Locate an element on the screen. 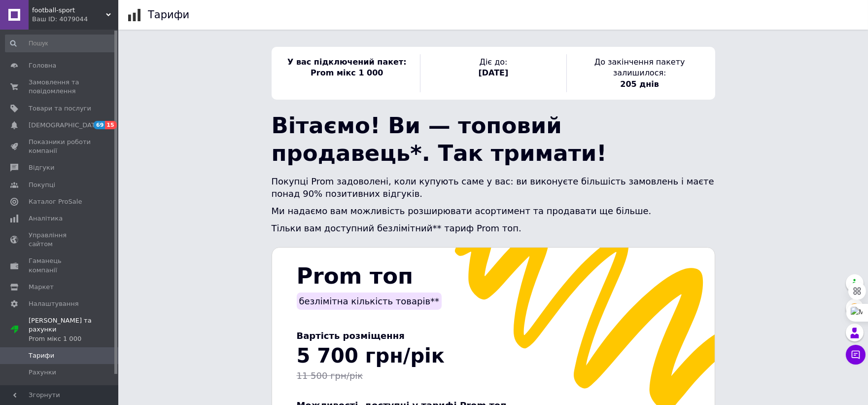 Image resolution: width=868 pixels, height=405 pixels. span: Налаштування is located at coordinates (54, 303).